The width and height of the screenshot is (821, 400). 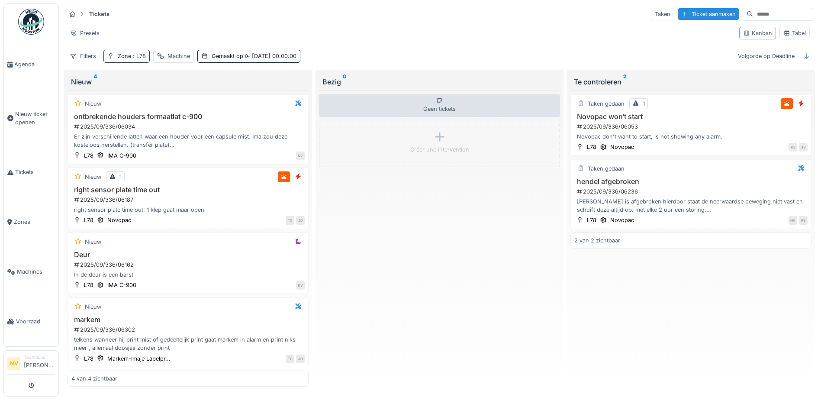 I want to click on div: Bezig, so click(x=439, y=82).